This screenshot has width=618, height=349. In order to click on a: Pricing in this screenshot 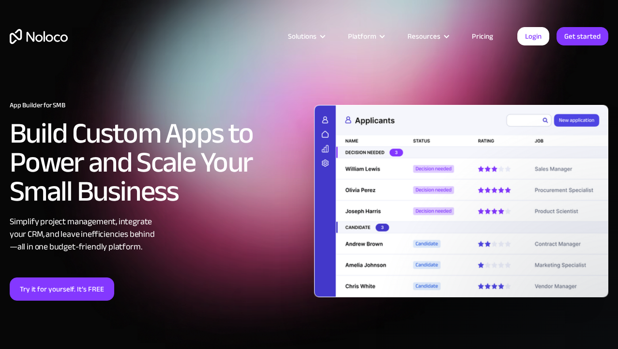, I will do `click(482, 36)`.